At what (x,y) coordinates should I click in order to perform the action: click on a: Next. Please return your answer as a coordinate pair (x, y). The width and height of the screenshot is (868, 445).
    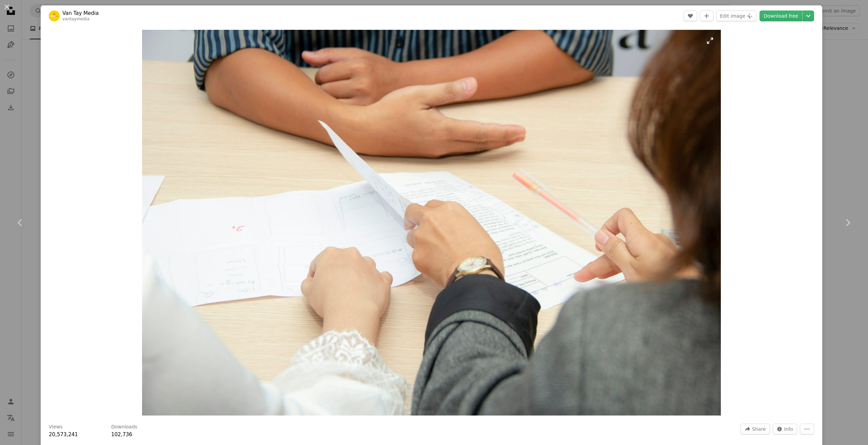
    Looking at the image, I should click on (847, 223).